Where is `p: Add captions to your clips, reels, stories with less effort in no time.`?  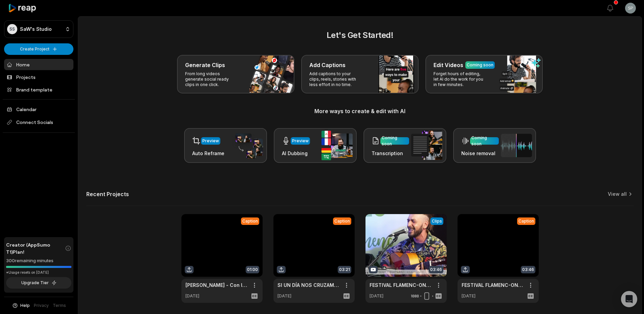 p: Add captions to your clips, reels, stories with less effort in no time. is located at coordinates (335, 80).